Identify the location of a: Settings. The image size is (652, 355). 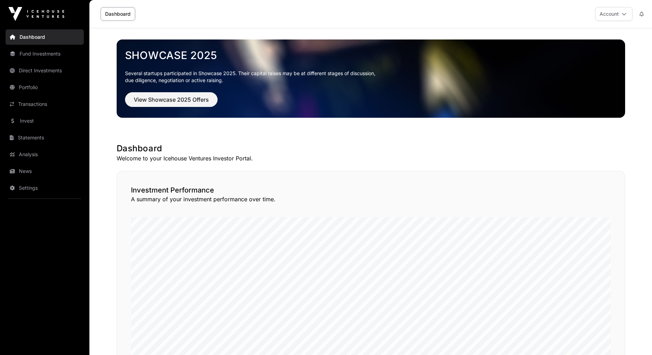
(45, 188).